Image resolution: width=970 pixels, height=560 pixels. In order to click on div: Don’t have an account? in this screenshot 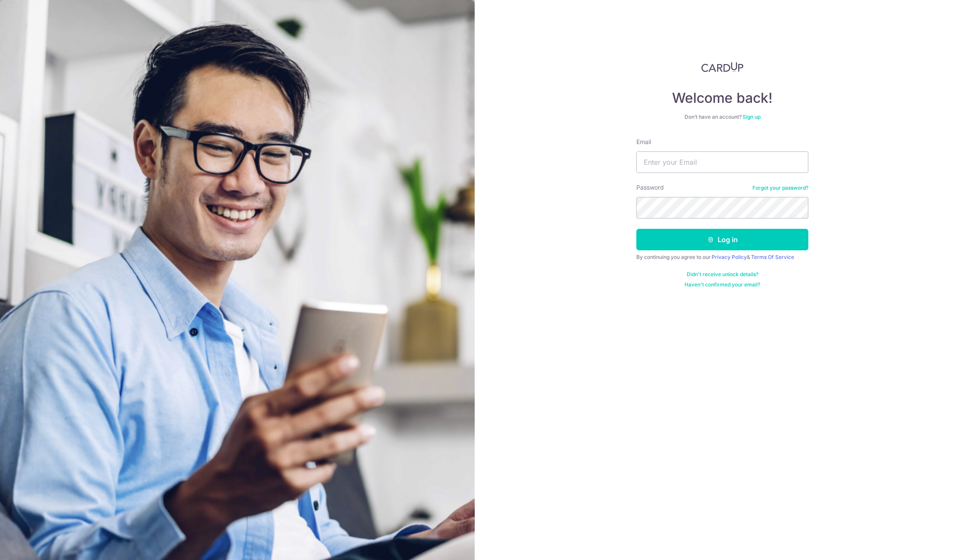, I will do `click(722, 117)`.